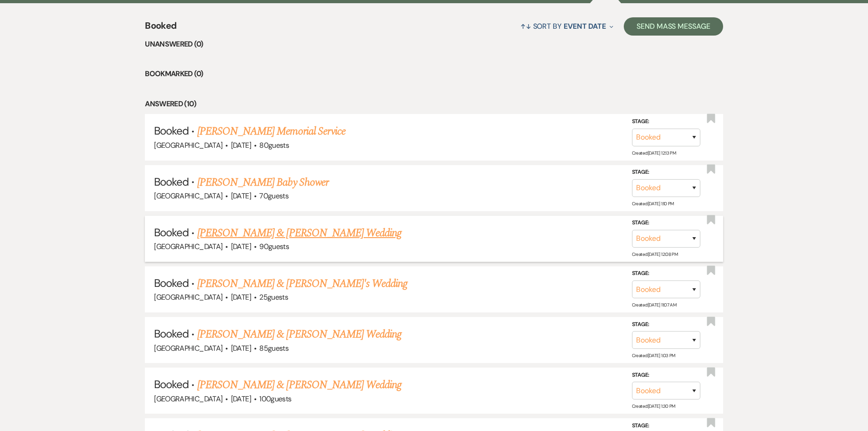  I want to click on span: 70 guests, so click(274, 196).